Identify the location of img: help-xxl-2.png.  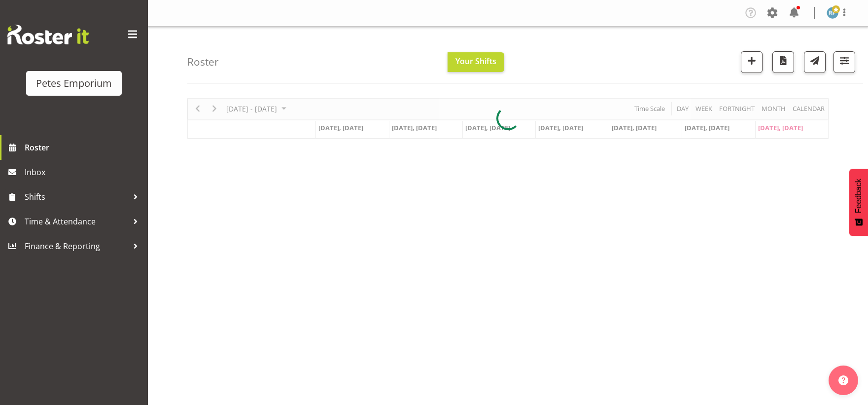
(843, 381).